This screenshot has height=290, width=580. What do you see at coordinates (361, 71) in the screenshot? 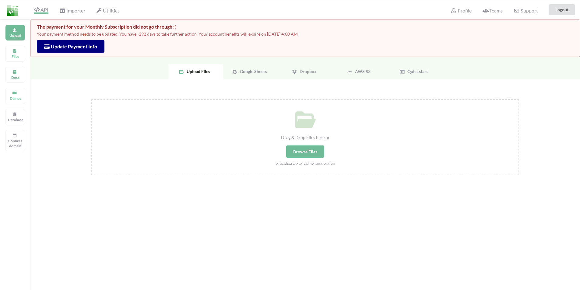
I see `span: AWS S3` at bounding box center [361, 71].